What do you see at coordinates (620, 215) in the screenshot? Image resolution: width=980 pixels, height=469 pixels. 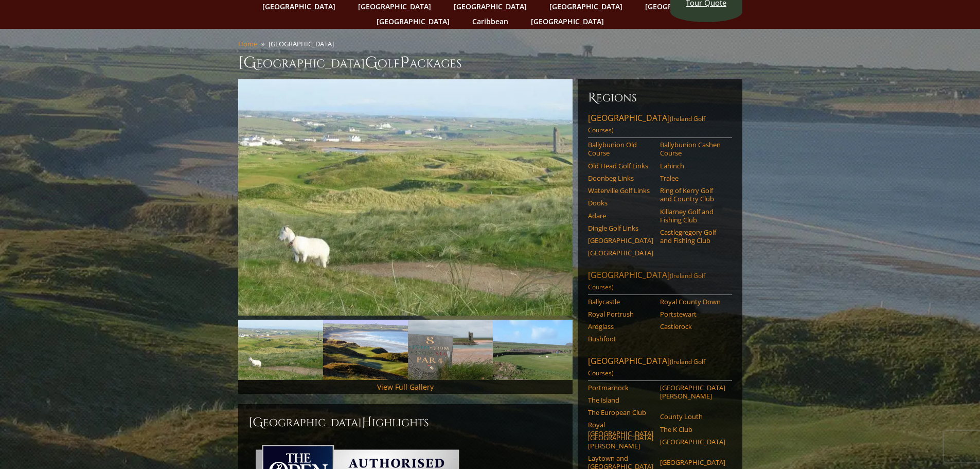 I see `a: Adare` at bounding box center [620, 215].